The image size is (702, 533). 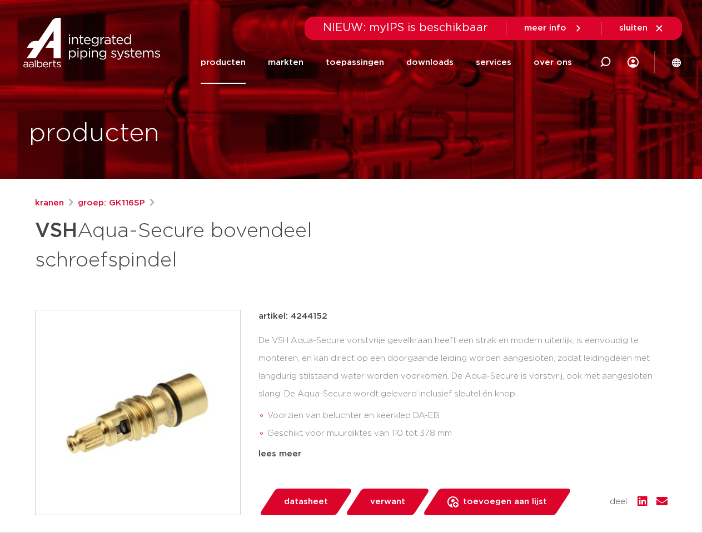 I want to click on a: datasheet, so click(x=306, y=502).